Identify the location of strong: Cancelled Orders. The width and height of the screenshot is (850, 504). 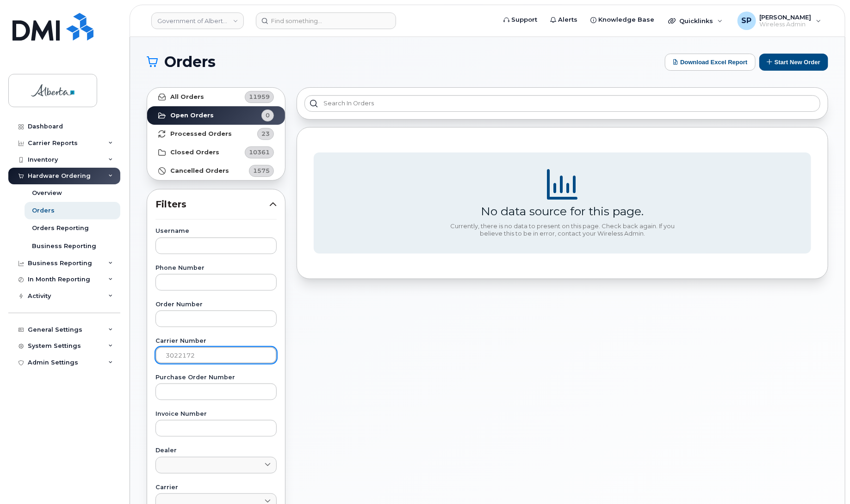
(199, 171).